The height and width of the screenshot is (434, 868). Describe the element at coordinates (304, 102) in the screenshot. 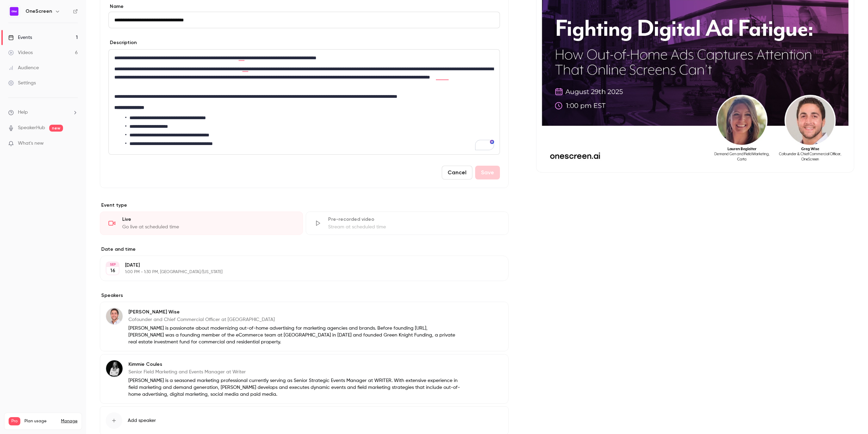

I see `div: To enrich screen reader interactions, please activate Accessibility in Grammarly extension settings` at that location.